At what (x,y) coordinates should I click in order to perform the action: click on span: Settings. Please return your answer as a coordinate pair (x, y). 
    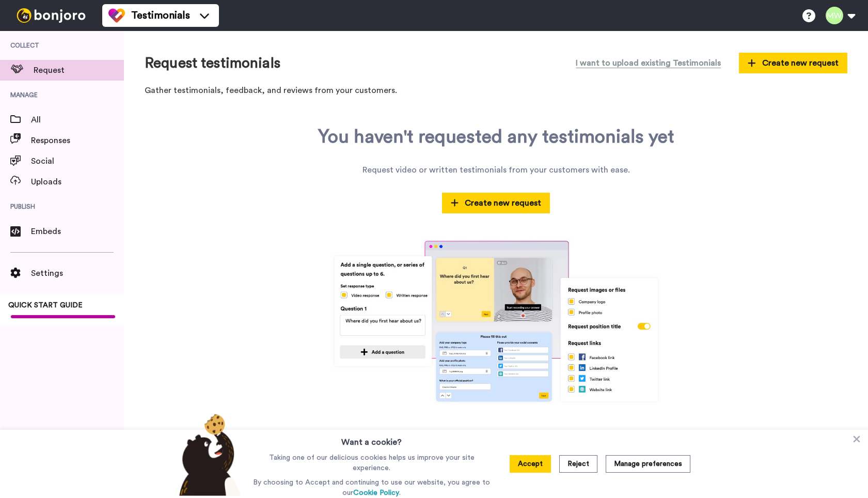
    Looking at the image, I should click on (78, 273).